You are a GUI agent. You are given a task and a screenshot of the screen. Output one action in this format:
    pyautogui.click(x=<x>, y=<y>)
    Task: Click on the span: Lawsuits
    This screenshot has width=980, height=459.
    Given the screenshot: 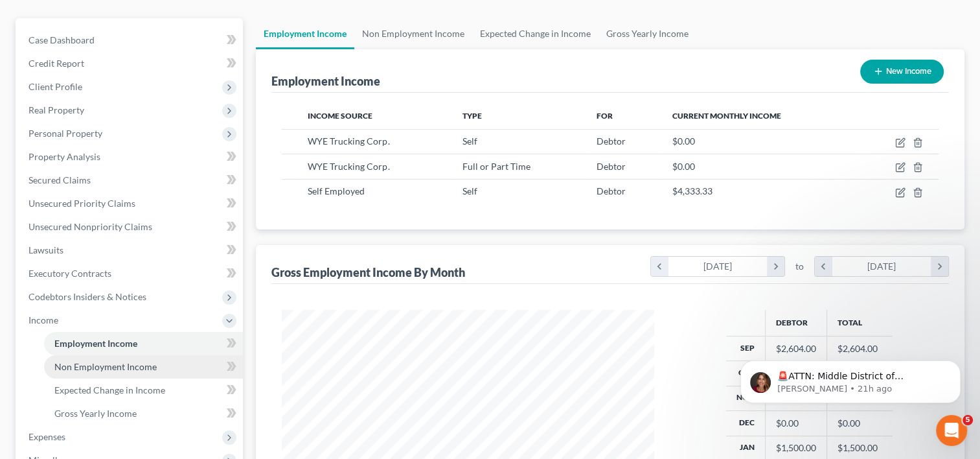 What is the action you would take?
    pyautogui.click(x=46, y=250)
    